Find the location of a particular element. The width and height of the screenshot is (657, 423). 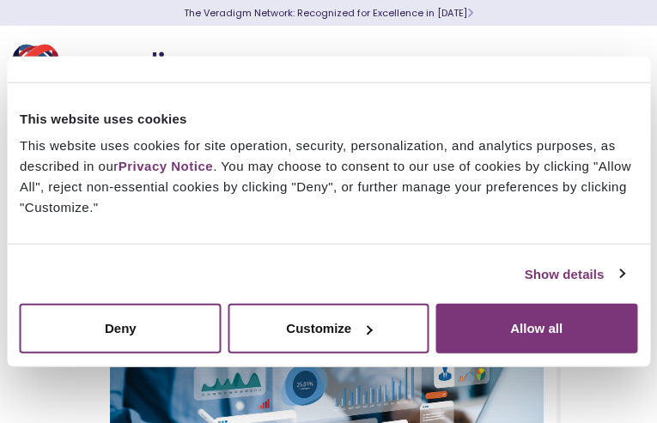

button: Toggle Navigation Menu is located at coordinates (618, 67).